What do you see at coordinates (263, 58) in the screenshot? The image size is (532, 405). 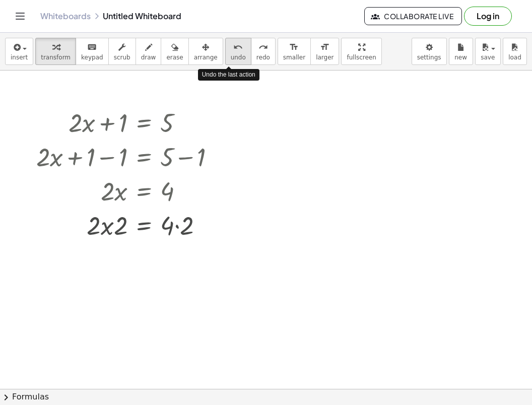 I see `span: redo` at bounding box center [263, 58].